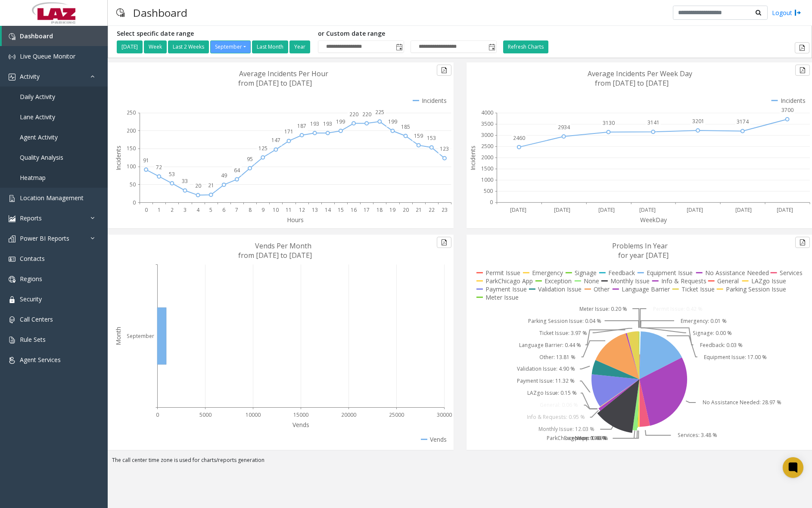 Image resolution: width=812 pixels, height=508 pixels. What do you see at coordinates (36, 319) in the screenshot?
I see `span: Call Centers` at bounding box center [36, 319].